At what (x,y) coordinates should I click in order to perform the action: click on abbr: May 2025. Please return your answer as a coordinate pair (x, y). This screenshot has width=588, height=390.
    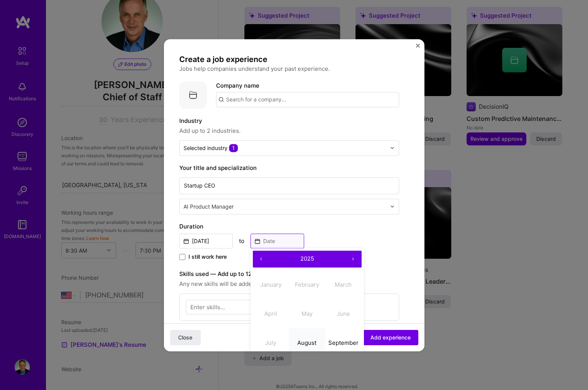
    Looking at the image, I should click on (307, 313).